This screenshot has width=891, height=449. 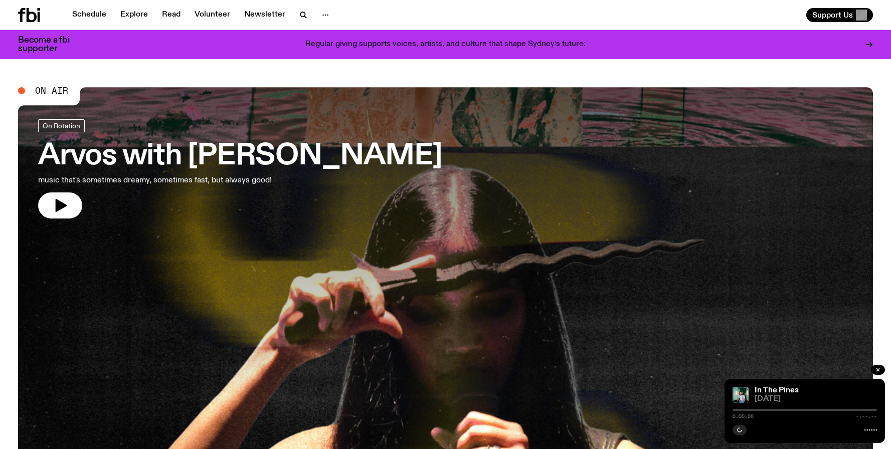 What do you see at coordinates (50, 45) in the screenshot?
I see `h3: Become a fbi supporter` at bounding box center [50, 45].